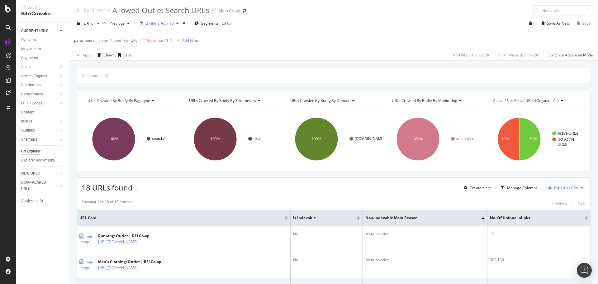 The height and width of the screenshot is (284, 598). What do you see at coordinates (43, 58) in the screenshot?
I see `a: Segments` at bounding box center [43, 58].